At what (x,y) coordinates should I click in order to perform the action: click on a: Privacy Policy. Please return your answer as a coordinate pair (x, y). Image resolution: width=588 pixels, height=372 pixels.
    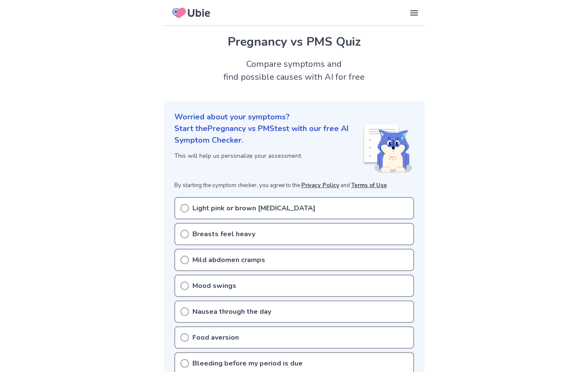
    Looking at the image, I should click on (320, 185).